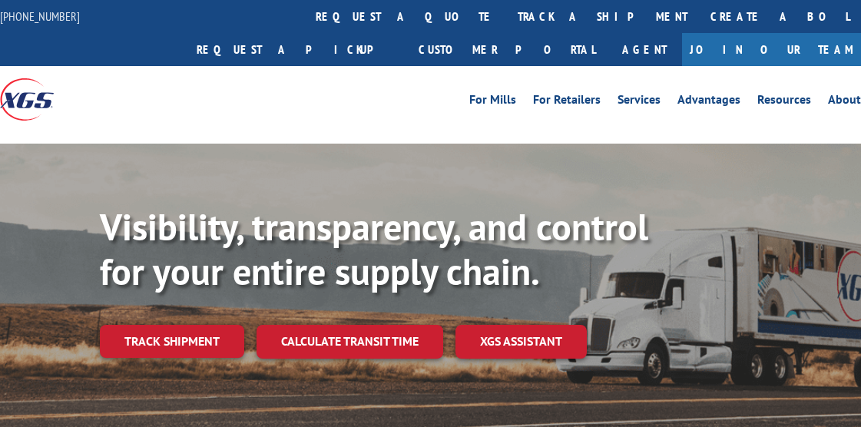 This screenshot has width=861, height=427. What do you see at coordinates (349, 341) in the screenshot?
I see `a: Calculate transit time` at bounding box center [349, 341].